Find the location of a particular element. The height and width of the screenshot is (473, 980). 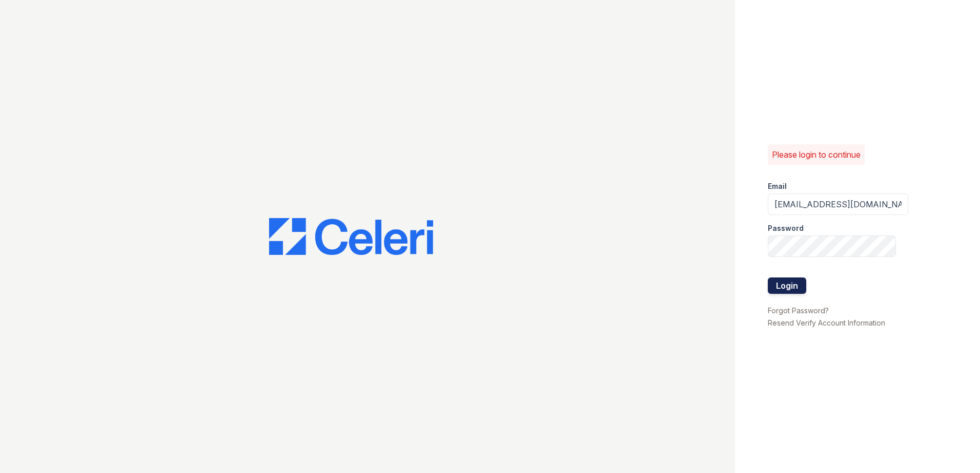

label: Password is located at coordinates (786, 229).